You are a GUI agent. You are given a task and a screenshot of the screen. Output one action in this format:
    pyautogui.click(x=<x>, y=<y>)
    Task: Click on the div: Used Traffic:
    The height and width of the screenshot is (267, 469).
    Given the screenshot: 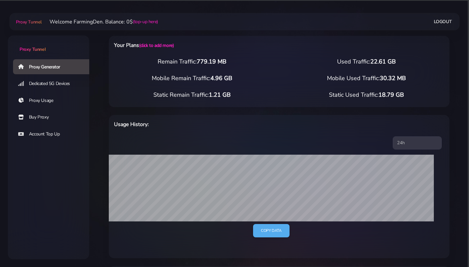 What is the action you would take?
    pyautogui.click(x=366, y=62)
    